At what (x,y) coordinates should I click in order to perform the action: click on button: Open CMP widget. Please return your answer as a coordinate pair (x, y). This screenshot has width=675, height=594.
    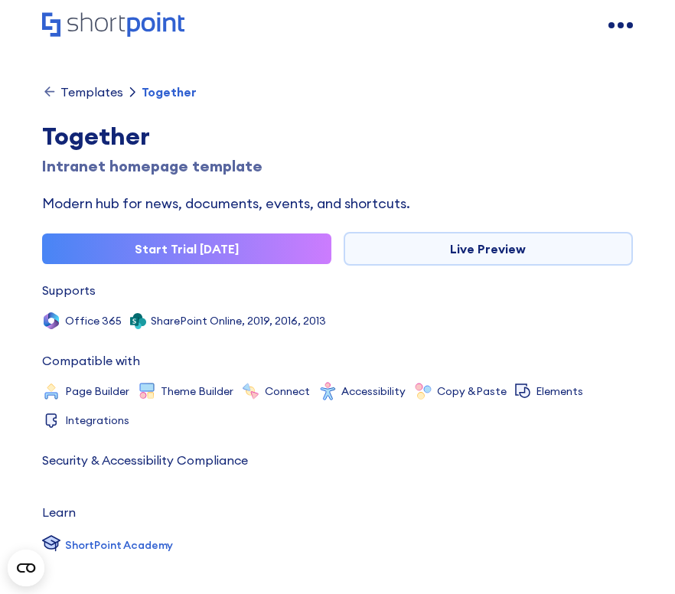
    Looking at the image, I should click on (26, 568).